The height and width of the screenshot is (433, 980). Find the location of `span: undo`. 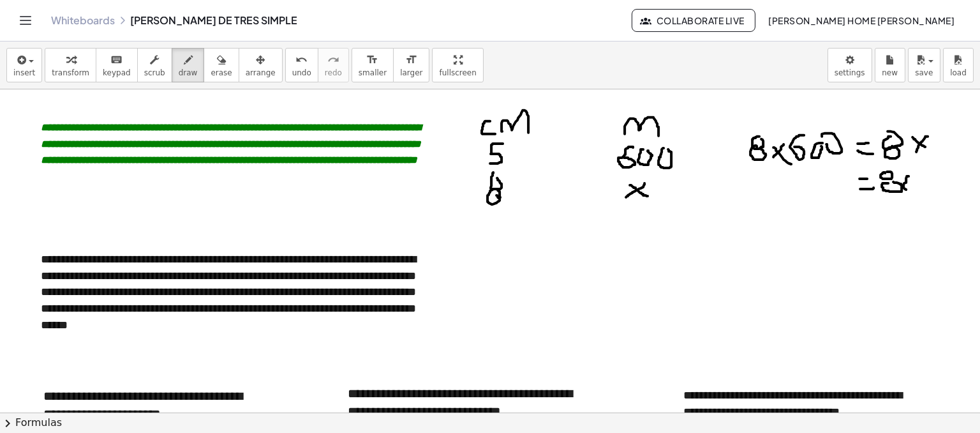

span: undo is located at coordinates (302, 73).